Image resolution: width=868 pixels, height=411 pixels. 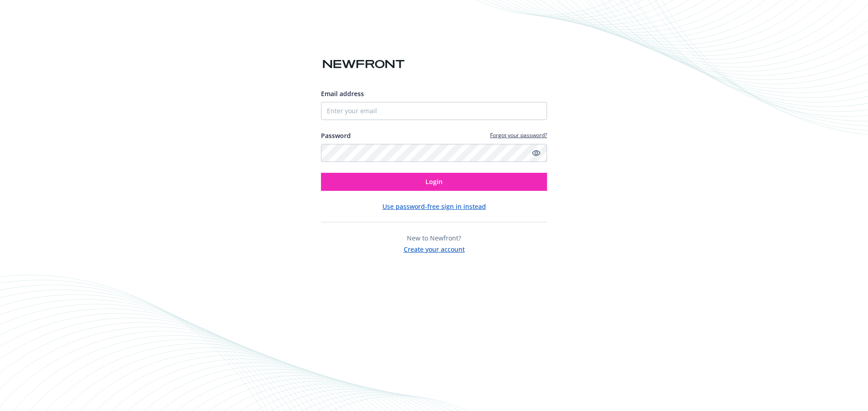 I want to click on button: Login, so click(x=434, y=182).